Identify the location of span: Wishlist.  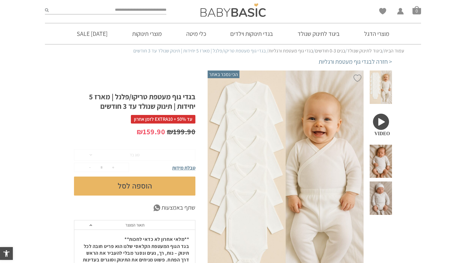
(383, 12).